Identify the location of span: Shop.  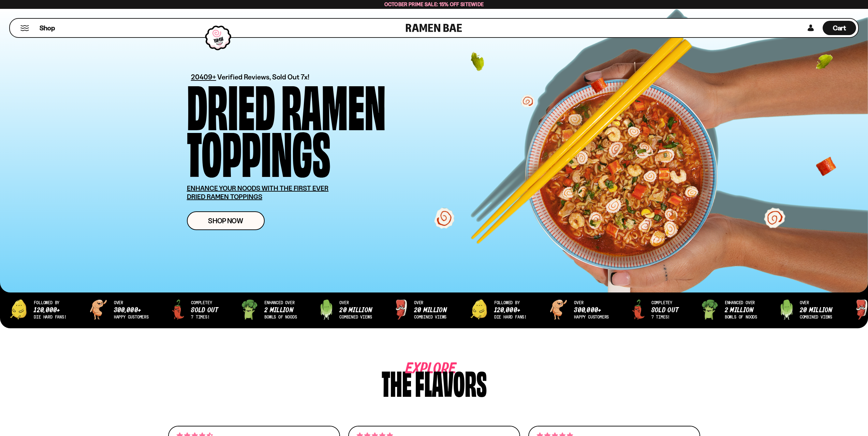
(47, 28).